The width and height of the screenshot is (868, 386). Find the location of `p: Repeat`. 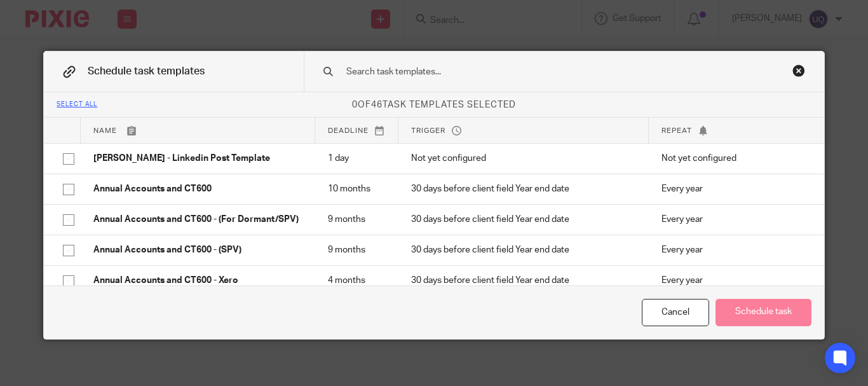

p: Repeat is located at coordinates (733, 131).